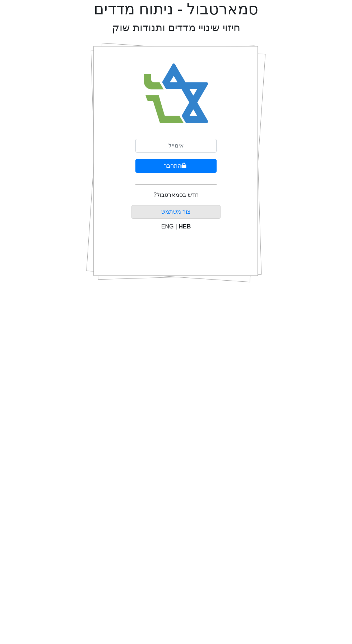 The width and height of the screenshot is (352, 644). What do you see at coordinates (176, 212) in the screenshot?
I see `button: צור משתמש` at bounding box center [176, 212].